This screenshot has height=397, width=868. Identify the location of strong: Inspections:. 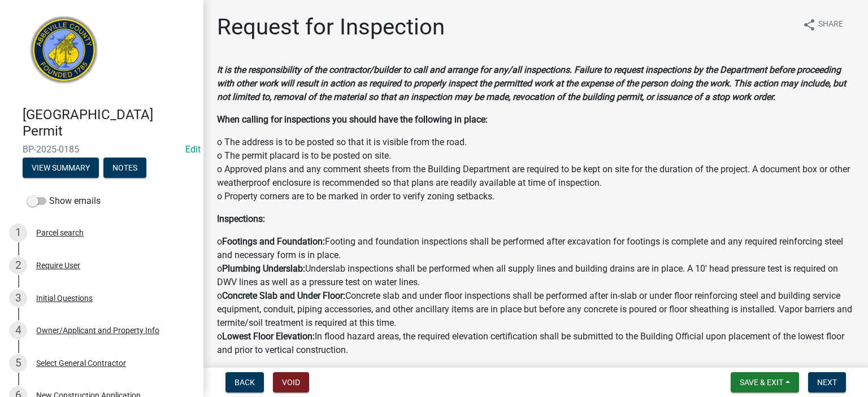
(241, 219).